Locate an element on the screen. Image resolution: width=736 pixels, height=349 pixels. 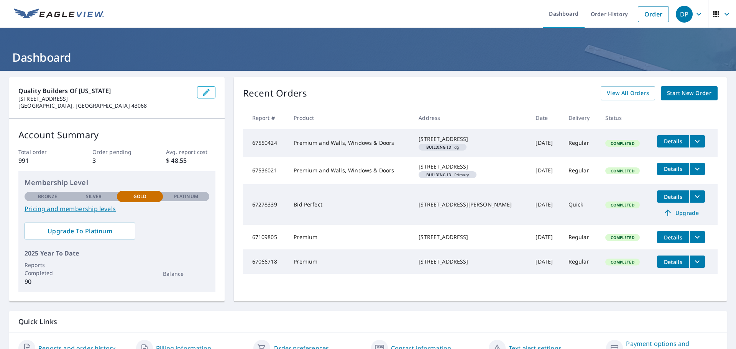
p: Gold is located at coordinates (140, 197).